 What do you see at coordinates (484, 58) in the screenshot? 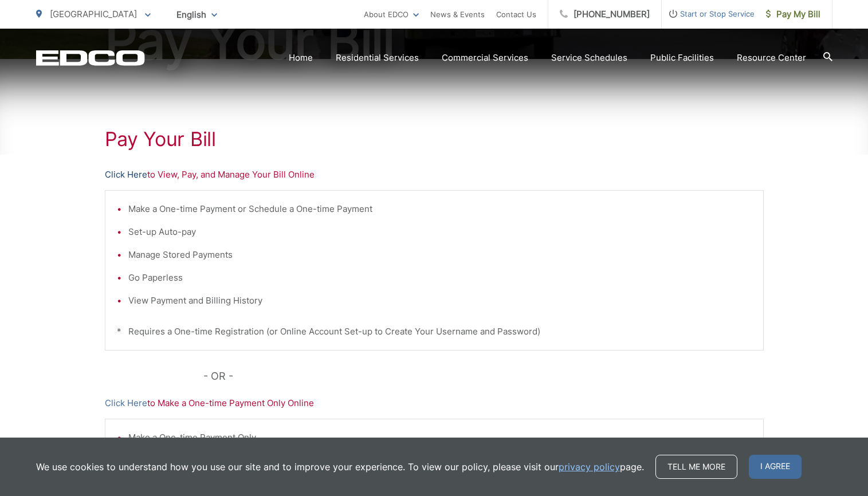
I see `a: Commercial Services` at bounding box center [484, 58].